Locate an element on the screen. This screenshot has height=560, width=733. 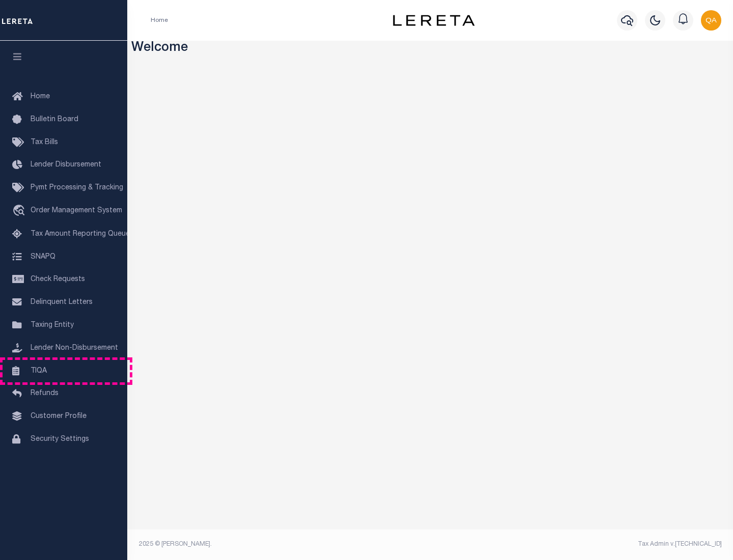
span: Home is located at coordinates (41, 96).